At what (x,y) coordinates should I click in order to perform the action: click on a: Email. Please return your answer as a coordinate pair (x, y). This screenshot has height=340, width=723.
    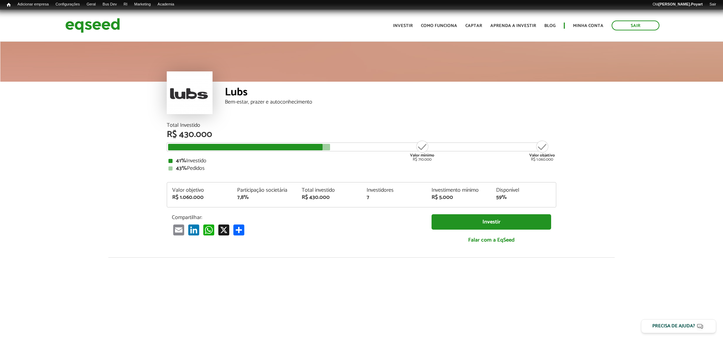
    Looking at the image, I should click on (179, 230).